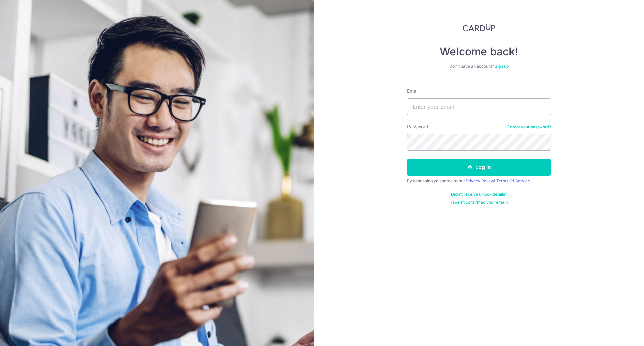 The height and width of the screenshot is (346, 644). Describe the element at coordinates (479, 181) in the screenshot. I see `div: By continuing you agree to our &` at that location.